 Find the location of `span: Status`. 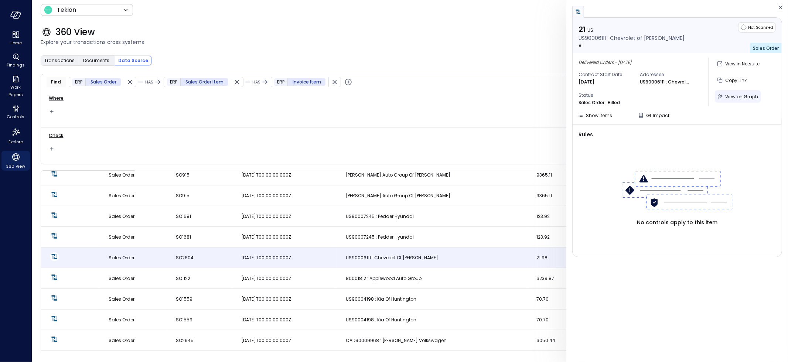

span: Status is located at coordinates (606, 95).